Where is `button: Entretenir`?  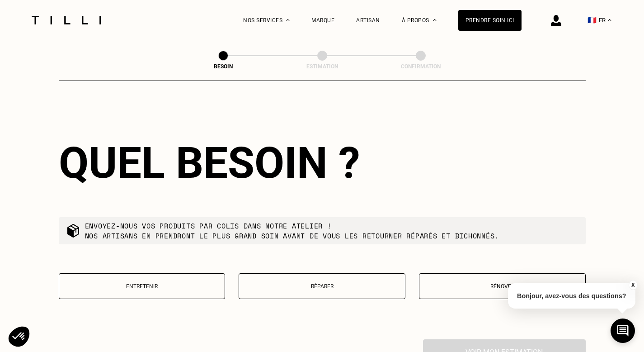
button: Entretenir is located at coordinates (142, 286).